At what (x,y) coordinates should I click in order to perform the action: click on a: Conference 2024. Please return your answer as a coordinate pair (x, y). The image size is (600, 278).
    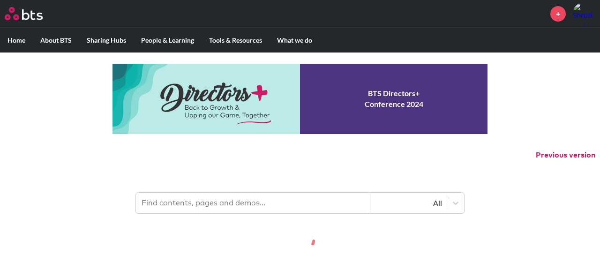
    Looking at the image, I should click on (300, 99).